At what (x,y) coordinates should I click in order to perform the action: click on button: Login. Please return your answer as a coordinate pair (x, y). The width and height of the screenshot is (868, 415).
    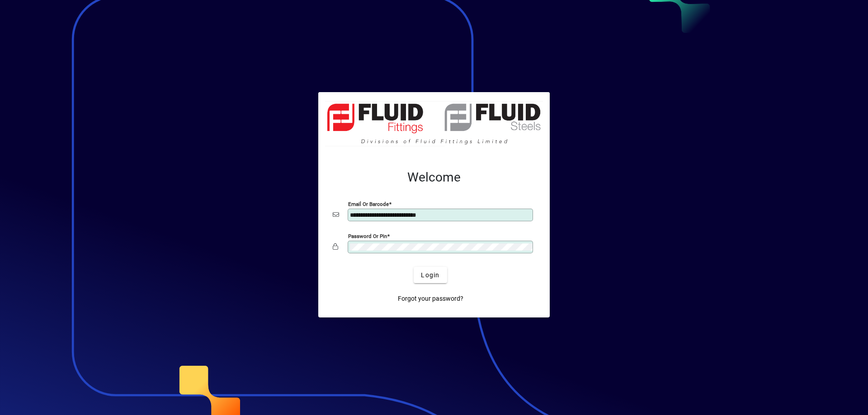
    Looking at the image, I should click on (430, 275).